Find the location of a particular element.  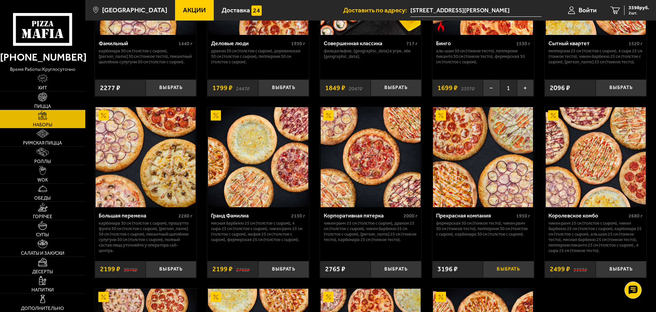

div: Королевское комбо is located at coordinates (587, 215).